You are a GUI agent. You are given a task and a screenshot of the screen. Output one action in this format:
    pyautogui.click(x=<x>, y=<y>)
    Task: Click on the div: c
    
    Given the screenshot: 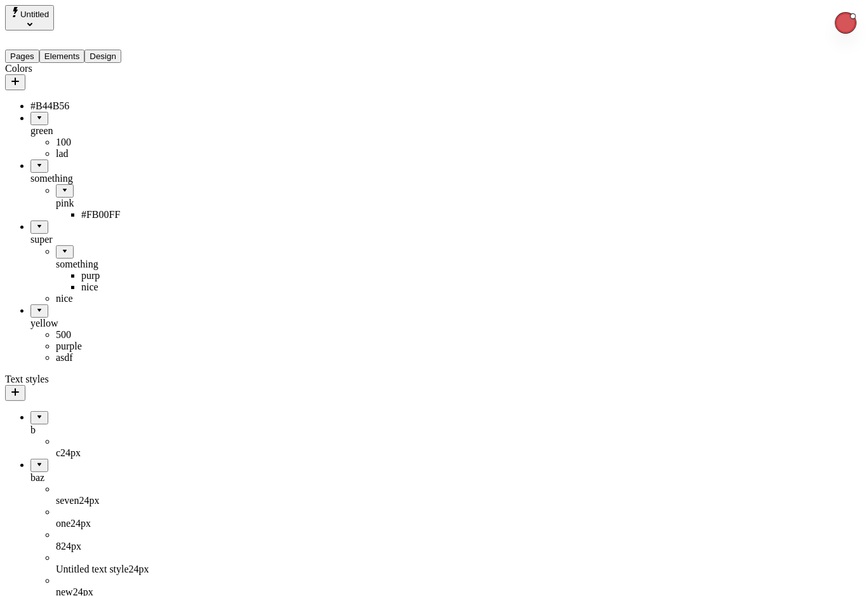 What is the action you would take?
    pyautogui.click(x=111, y=453)
    